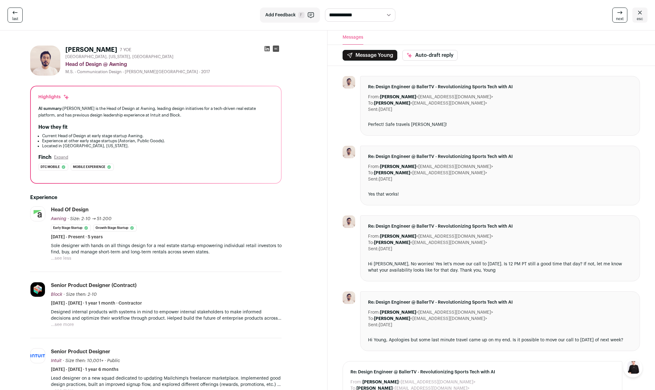  Describe the element at coordinates (15, 19) in the screenshot. I see `span: last` at that location.